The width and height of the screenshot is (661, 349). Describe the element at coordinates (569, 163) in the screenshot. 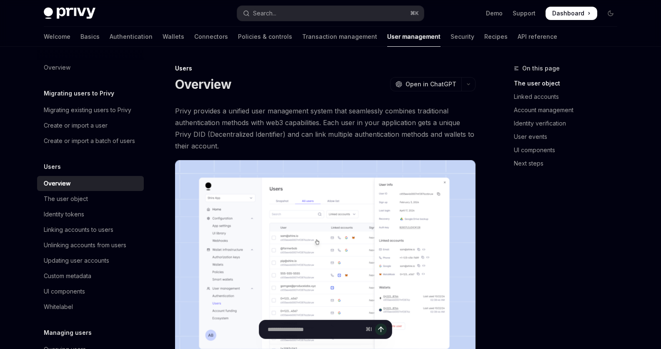

I see `a: Next steps` at that location.